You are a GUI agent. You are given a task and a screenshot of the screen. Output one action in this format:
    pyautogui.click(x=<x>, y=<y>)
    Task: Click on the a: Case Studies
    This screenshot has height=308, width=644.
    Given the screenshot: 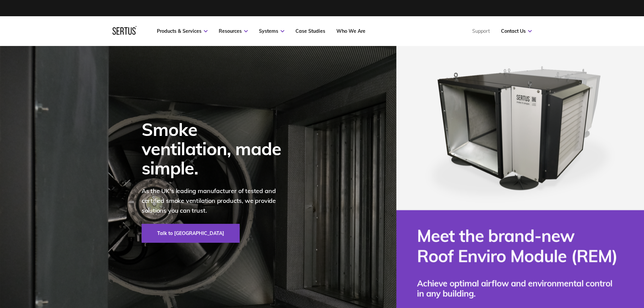 What is the action you would take?
    pyautogui.click(x=310, y=31)
    